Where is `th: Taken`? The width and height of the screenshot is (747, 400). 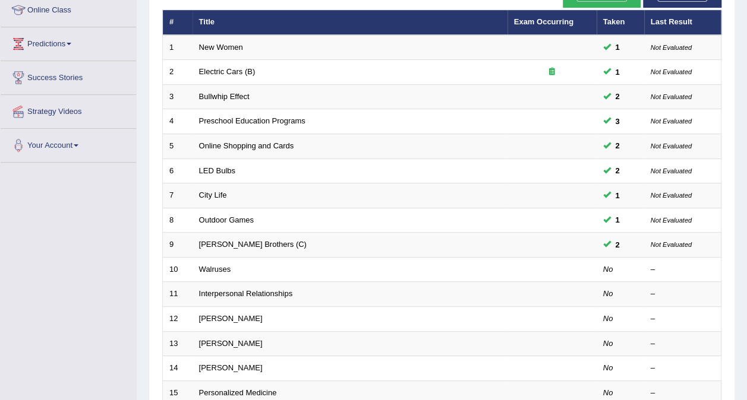 th: Taken is located at coordinates (620, 23).